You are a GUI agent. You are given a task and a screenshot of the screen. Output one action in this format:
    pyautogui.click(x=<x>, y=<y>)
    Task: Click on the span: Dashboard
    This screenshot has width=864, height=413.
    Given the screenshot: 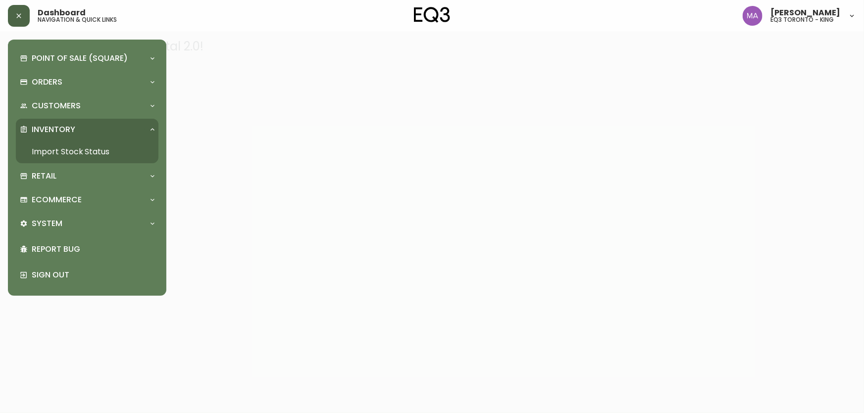 What is the action you would take?
    pyautogui.click(x=61, y=13)
    